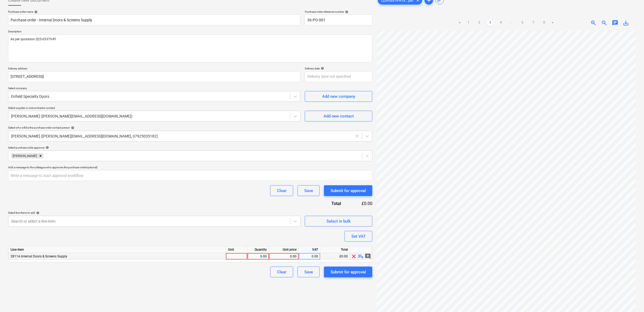 The image size is (644, 312). Describe the element at coordinates (190, 32) in the screenshot. I see `p: Description` at that location.